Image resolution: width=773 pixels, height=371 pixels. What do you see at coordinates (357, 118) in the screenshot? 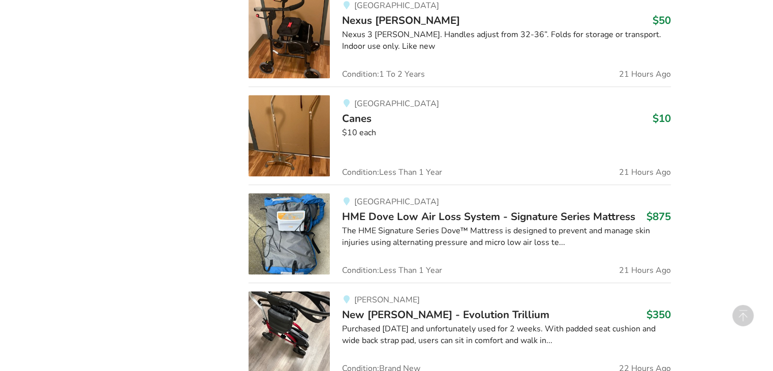
I see `span: Canes` at bounding box center [357, 118].